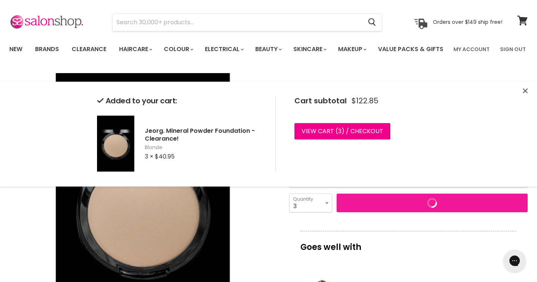 The height and width of the screenshot is (282, 537). Describe the element at coordinates (180, 101) in the screenshot. I see `h2: Added to your cart:` at that location.